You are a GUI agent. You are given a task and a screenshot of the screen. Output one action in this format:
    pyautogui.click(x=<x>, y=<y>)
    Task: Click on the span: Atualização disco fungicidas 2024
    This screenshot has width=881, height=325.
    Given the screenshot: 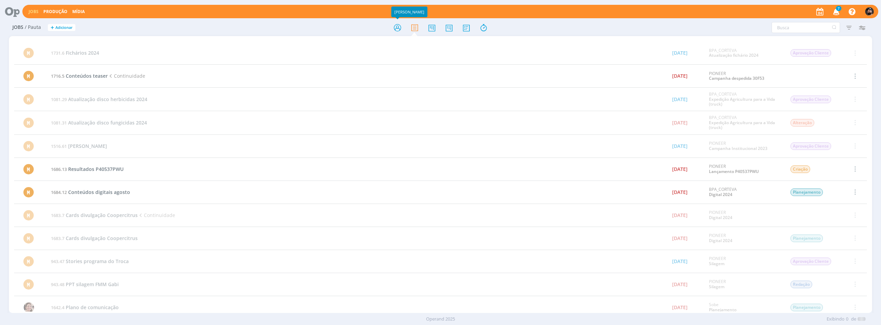 What is the action you would take?
    pyautogui.click(x=107, y=123)
    